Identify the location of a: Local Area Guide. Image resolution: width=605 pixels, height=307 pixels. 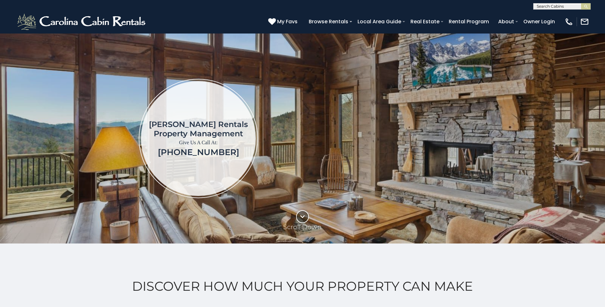
(379, 21).